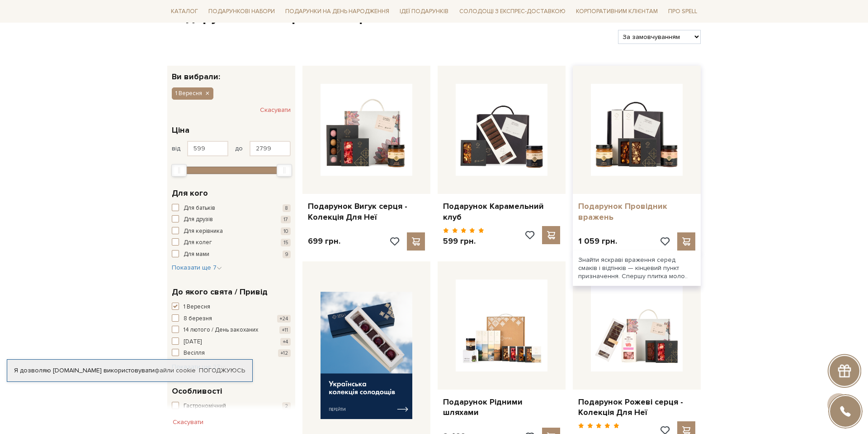  What do you see at coordinates (181, 130) in the screenshot?
I see `span: Ціна` at bounding box center [181, 130].